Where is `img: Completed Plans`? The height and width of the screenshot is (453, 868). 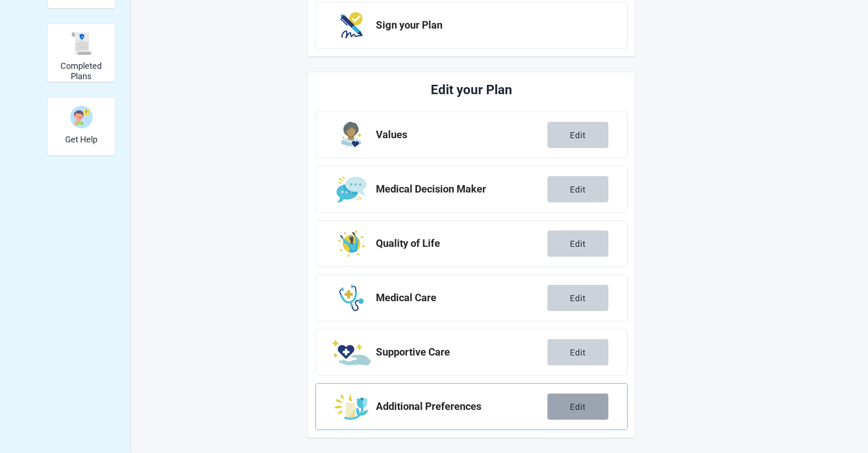
img: Completed Plans is located at coordinates (81, 43).